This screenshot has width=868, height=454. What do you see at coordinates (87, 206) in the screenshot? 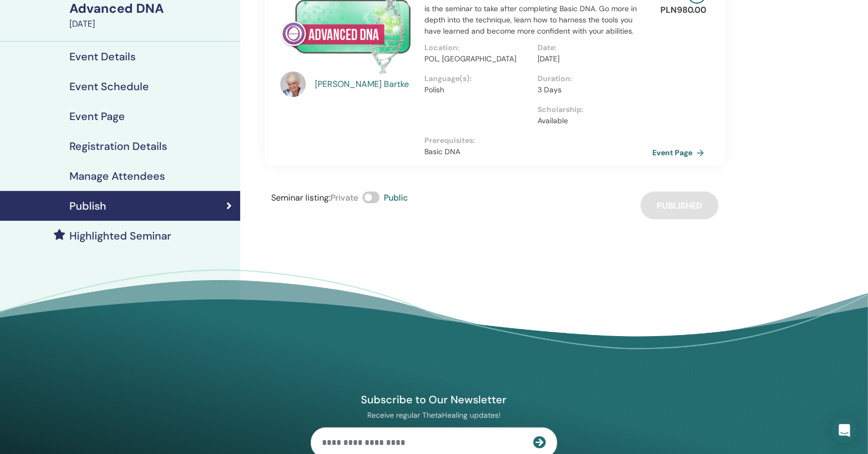
I see `h4: Publish` at bounding box center [87, 206].